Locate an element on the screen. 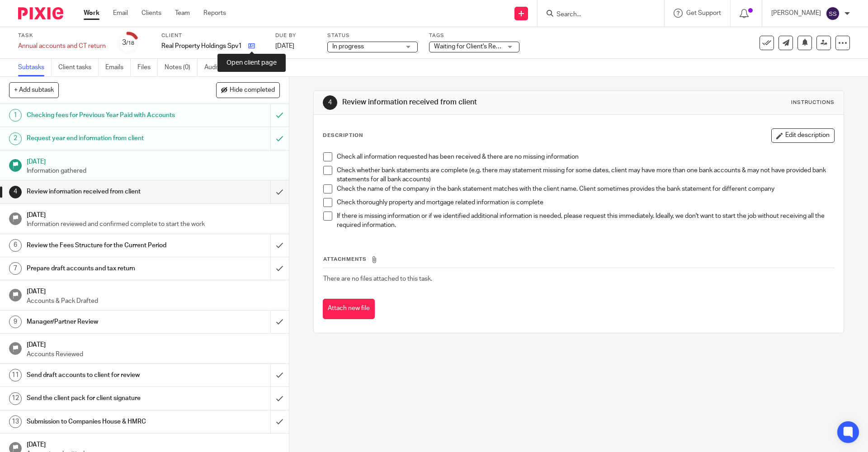  a: Files is located at coordinates (148, 68).